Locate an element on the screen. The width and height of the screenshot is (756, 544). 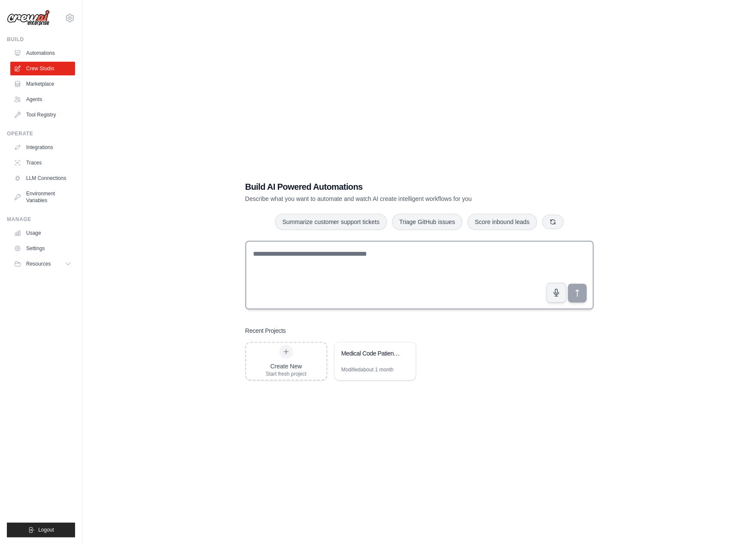
a: Marketplace is located at coordinates (43, 84).